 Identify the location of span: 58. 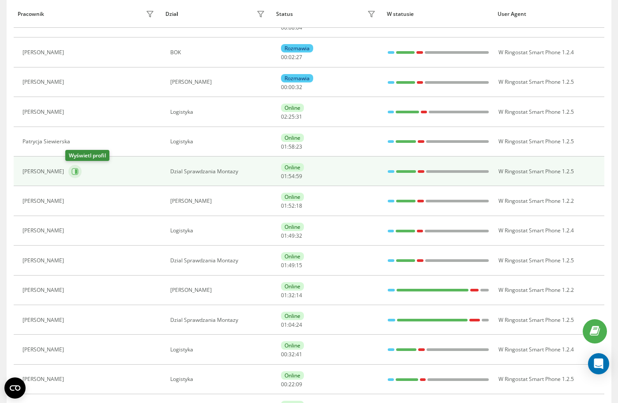
(292, 147).